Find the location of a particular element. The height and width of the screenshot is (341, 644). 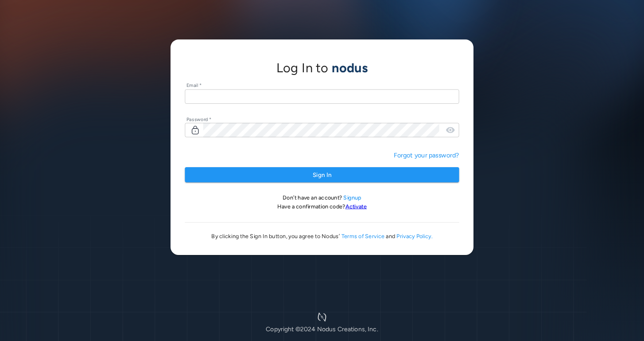

a: Privacy Policy. is located at coordinates (415, 236).